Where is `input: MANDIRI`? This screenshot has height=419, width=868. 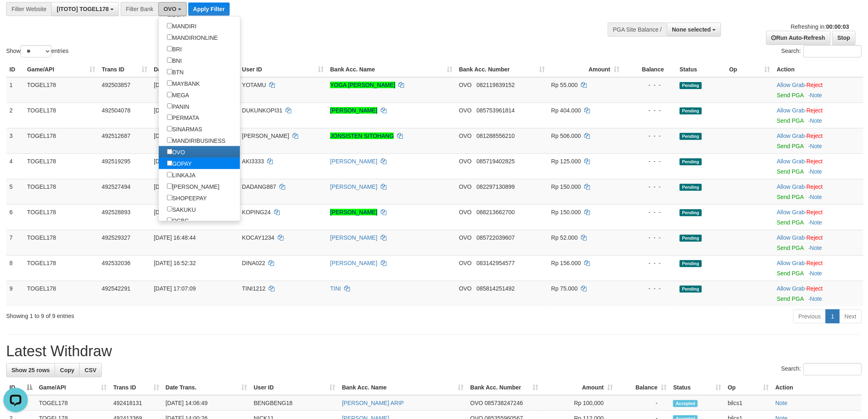
input: MANDIRI is located at coordinates (169, 25).